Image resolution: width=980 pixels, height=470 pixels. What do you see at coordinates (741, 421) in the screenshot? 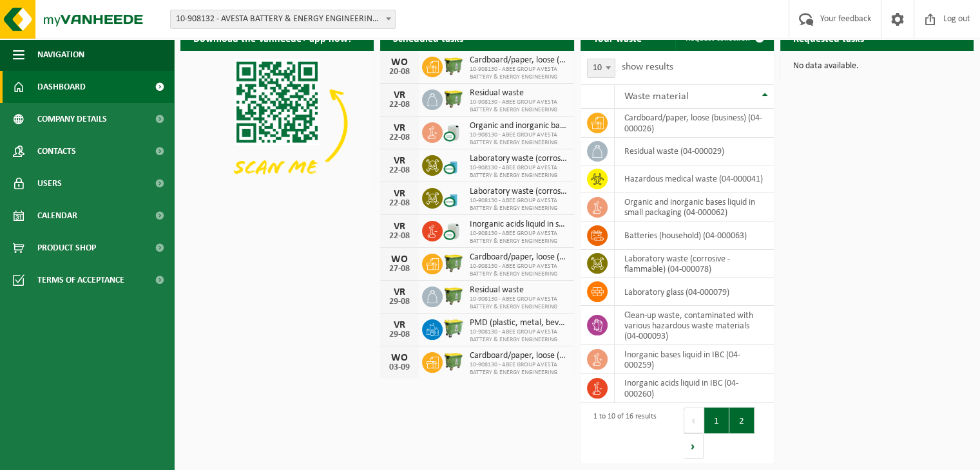
I see `button: 2` at bounding box center [741, 421].